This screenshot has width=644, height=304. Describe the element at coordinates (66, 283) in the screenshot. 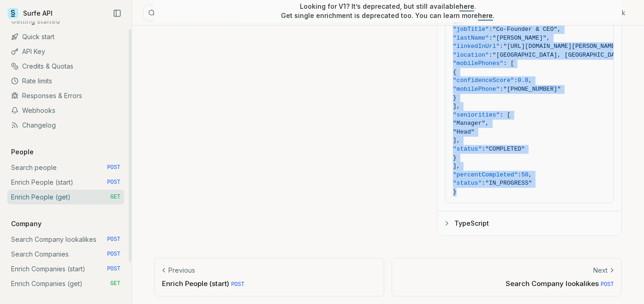

I see `a: Enrich Companies (get) GET` at that location.